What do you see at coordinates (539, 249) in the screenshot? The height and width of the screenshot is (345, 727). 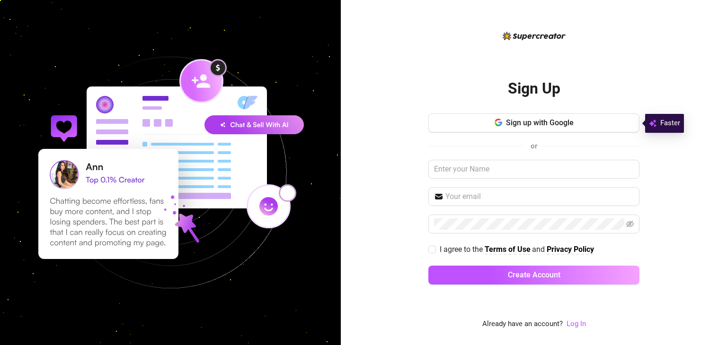 I see `span: and` at bounding box center [539, 249].